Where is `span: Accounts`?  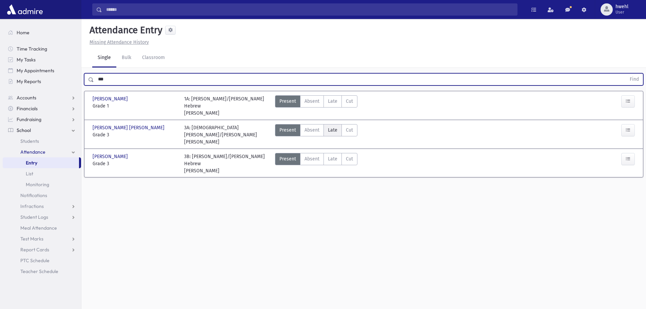 span: Accounts is located at coordinates (26, 98).